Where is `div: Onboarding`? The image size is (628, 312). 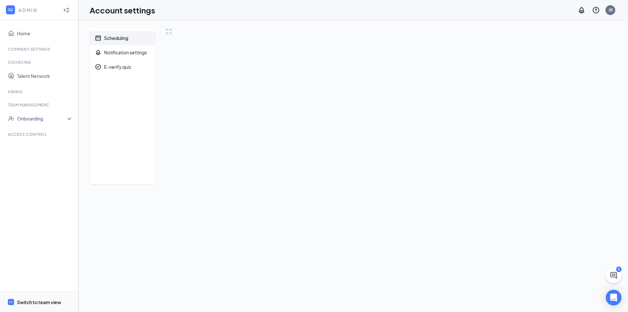
div: Onboarding is located at coordinates (42, 118).